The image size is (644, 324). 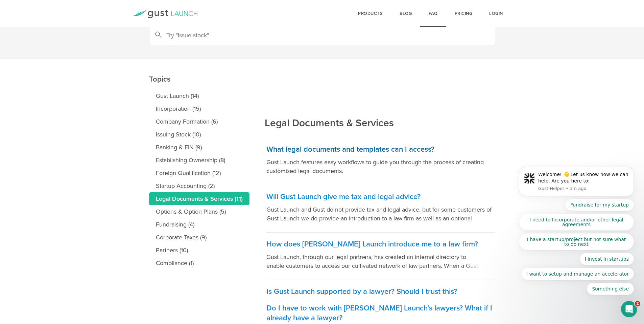 I want to click on button: Quick reply: I need to Incorporate and/or other legal agreements, so click(x=68, y=161).